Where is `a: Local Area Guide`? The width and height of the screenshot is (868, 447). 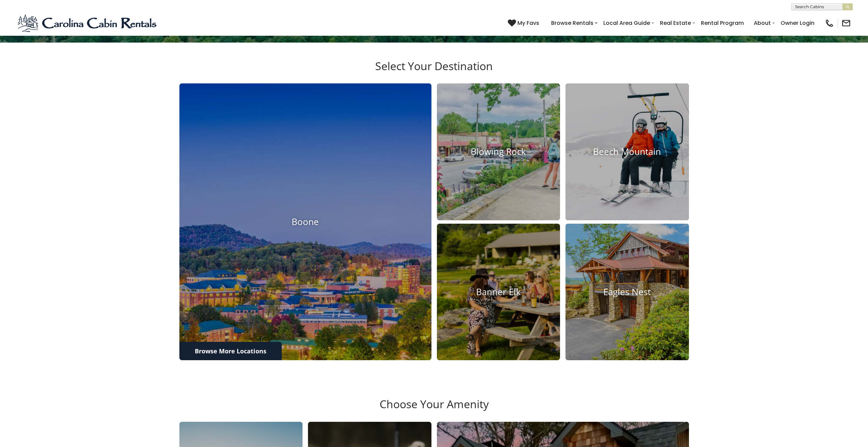
a: Local Area Guide is located at coordinates (626, 23).